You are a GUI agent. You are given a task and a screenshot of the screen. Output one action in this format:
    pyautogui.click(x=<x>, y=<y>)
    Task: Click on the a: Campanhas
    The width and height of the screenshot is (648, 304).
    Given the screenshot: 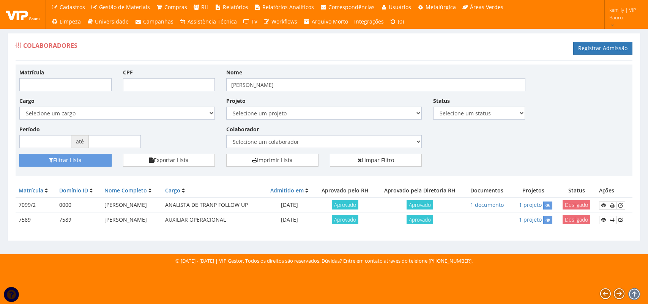 What is the action you would take?
    pyautogui.click(x=154, y=22)
    